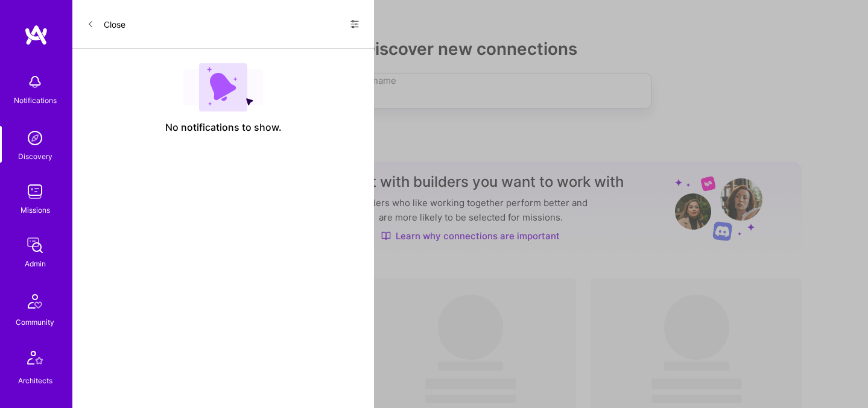 This screenshot has width=868, height=408. Describe the element at coordinates (35, 245) in the screenshot. I see `img: admin teamwork` at that location.